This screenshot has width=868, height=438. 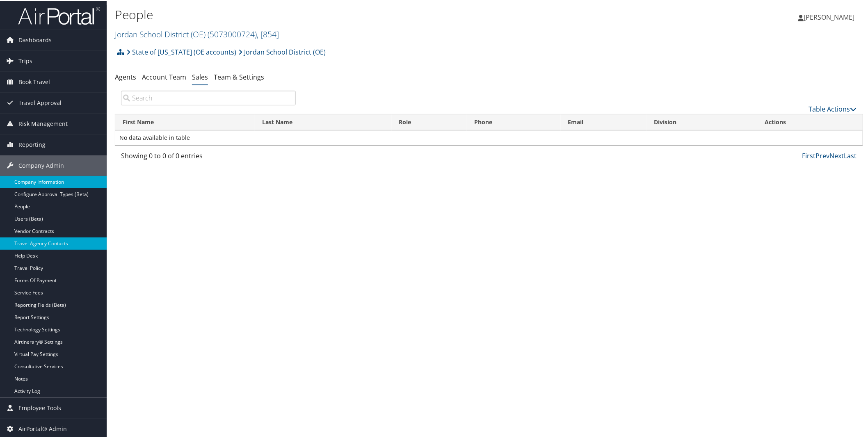 What do you see at coordinates (208, 98) in the screenshot?
I see `input: Search` at bounding box center [208, 98].